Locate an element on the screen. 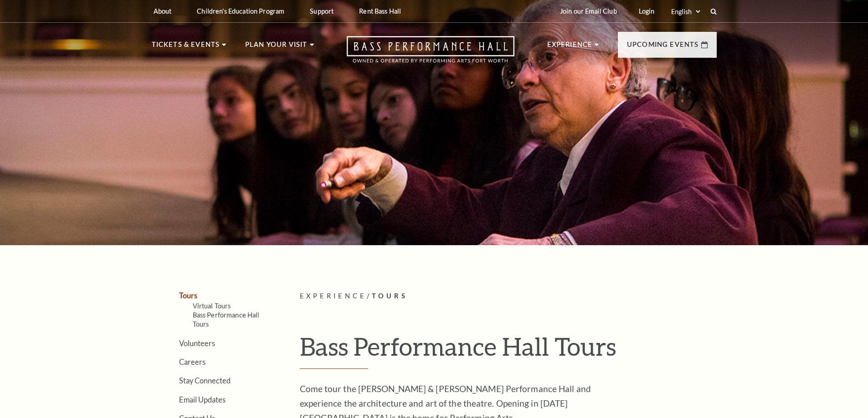  p: Tickets & Events is located at coordinates (186, 47).